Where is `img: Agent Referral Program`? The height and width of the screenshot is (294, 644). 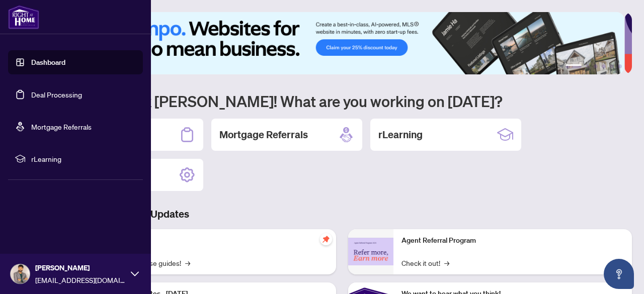
img: Agent Referral Program is located at coordinates (371, 251).